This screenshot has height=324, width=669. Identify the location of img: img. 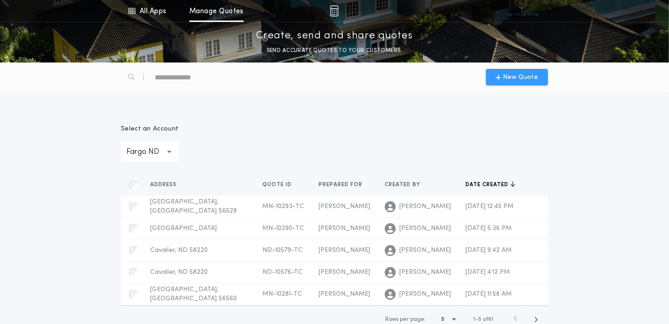
(334, 11).